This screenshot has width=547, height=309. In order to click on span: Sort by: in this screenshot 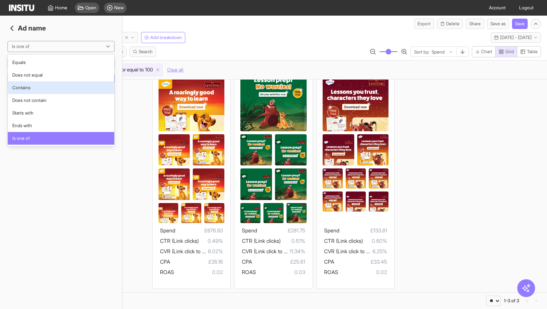, I will do `click(421, 52)`.